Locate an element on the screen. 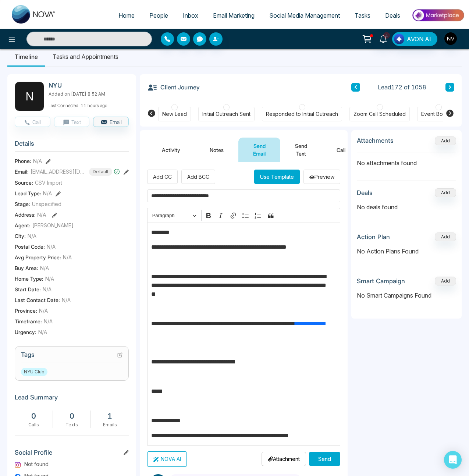 The height and width of the screenshot is (476, 469). span: Address: is located at coordinates (31, 215).